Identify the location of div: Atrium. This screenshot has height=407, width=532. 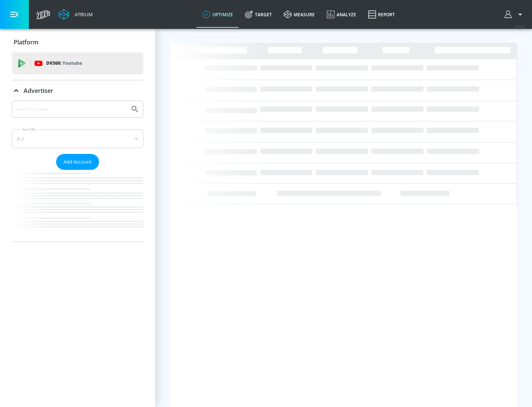
(82, 15).